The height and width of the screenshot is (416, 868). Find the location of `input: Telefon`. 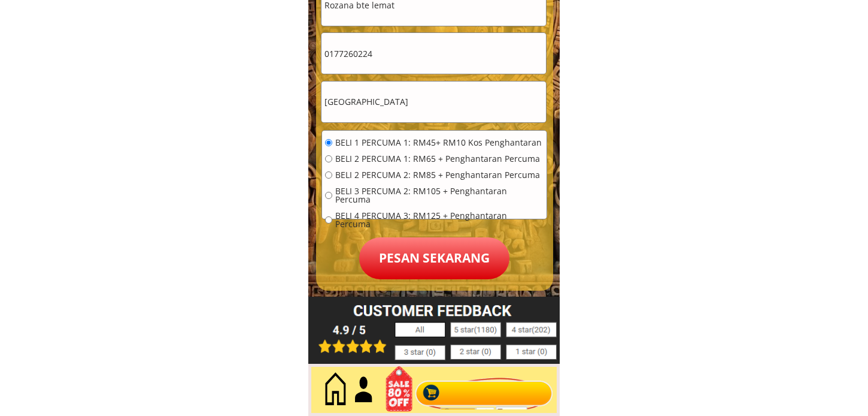

input: Telefon is located at coordinates (434, 54).